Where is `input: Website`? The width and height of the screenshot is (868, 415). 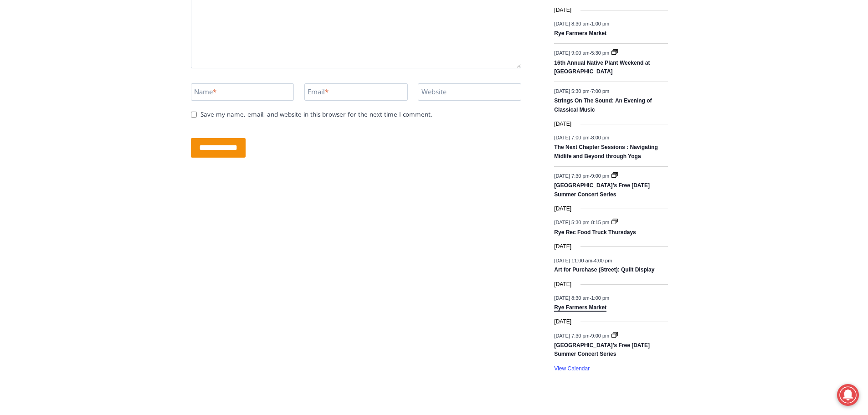
input: Website is located at coordinates (469, 92).